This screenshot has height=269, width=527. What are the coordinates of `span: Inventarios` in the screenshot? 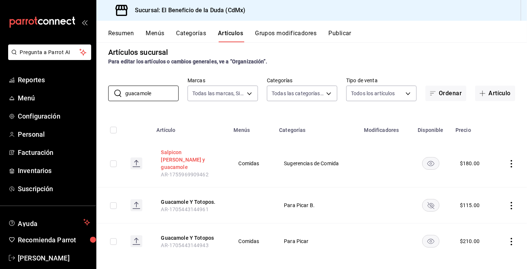 It's located at (54, 170).